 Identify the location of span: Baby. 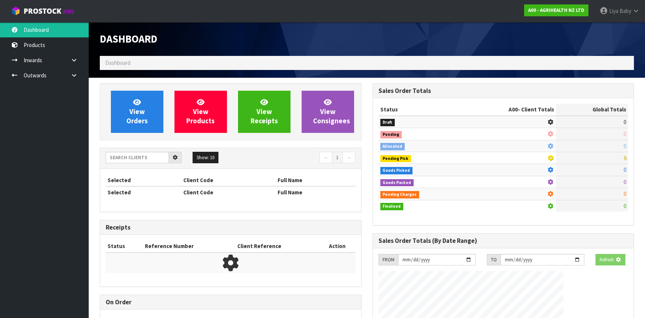
(626, 11).